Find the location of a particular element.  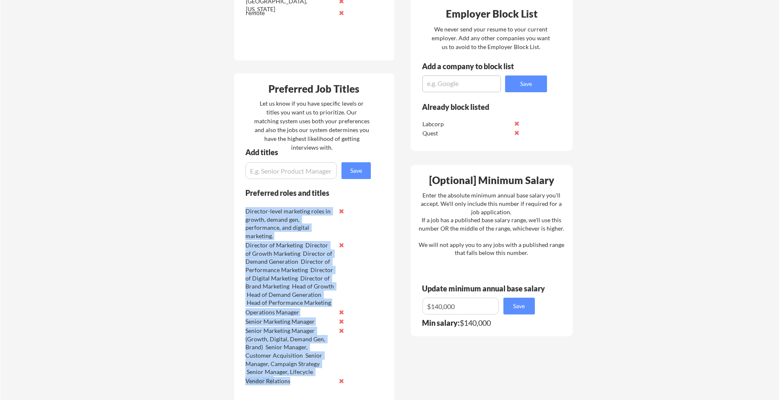

div: Senior Marketing Manager (Growth, Digital, Demand Gen, Brand) Senior Manager, Customer Acquisitio... is located at coordinates (289, 355).